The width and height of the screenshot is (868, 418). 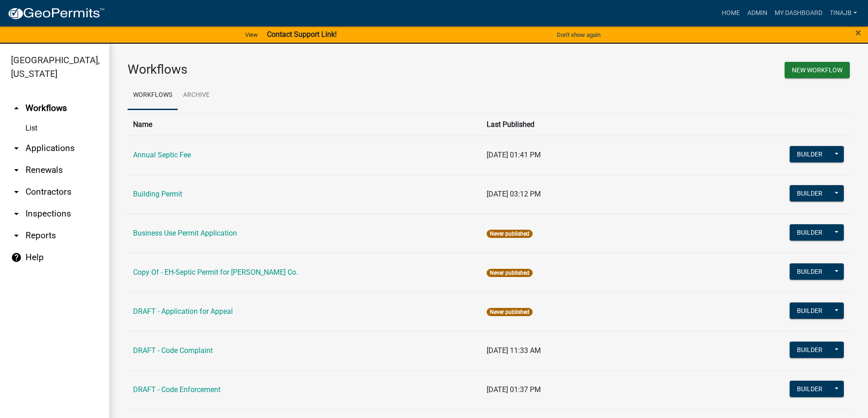 What do you see at coordinates (152, 96) in the screenshot?
I see `a: Workflows` at bounding box center [152, 96].